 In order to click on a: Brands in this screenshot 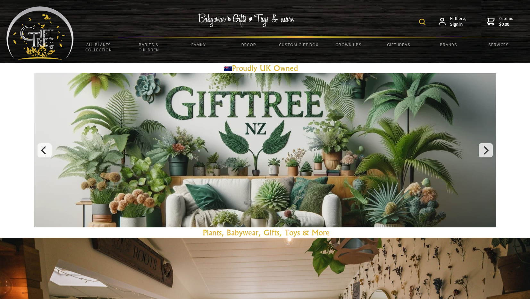, I will do `click(449, 45)`.